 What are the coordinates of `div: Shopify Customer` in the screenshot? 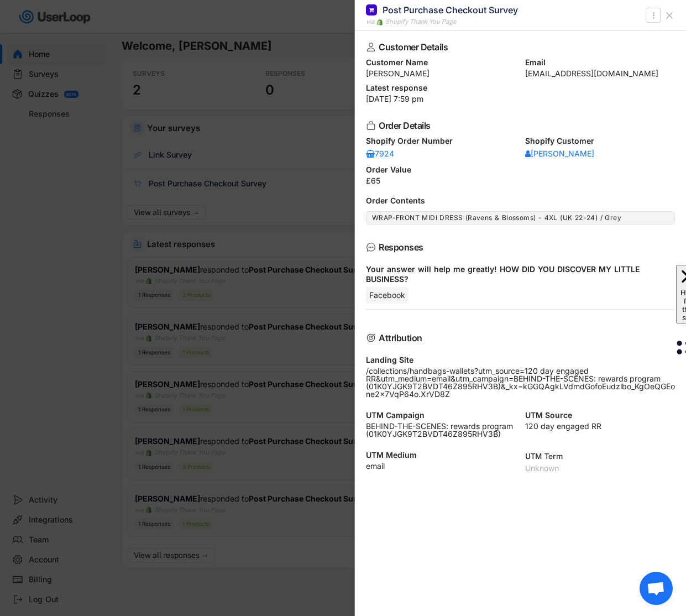 It's located at (600, 141).